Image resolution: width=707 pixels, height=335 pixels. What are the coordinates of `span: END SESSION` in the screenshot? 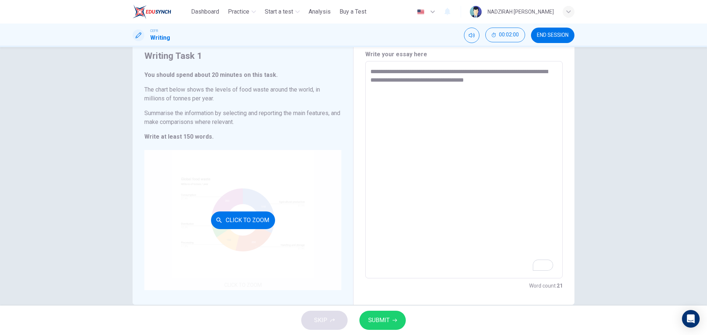 It's located at (553, 35).